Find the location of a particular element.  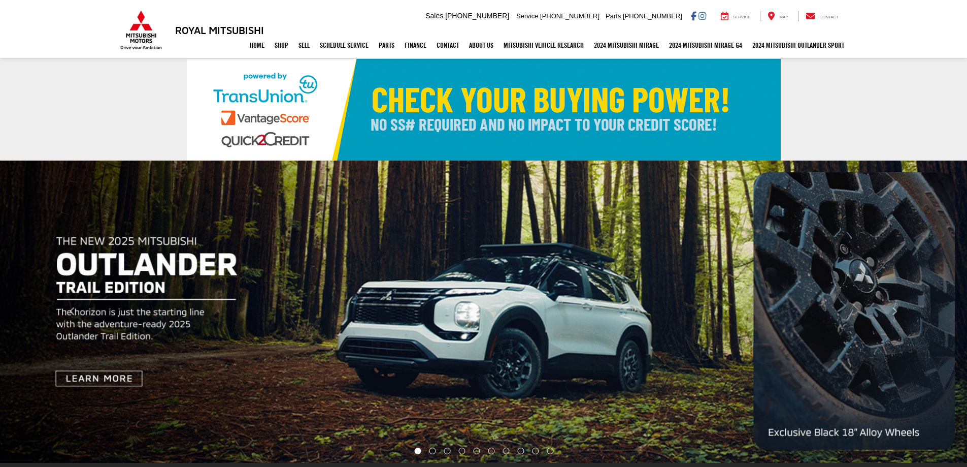

a: 2024 Mitsubishi Mirage G4 is located at coordinates (706, 45).